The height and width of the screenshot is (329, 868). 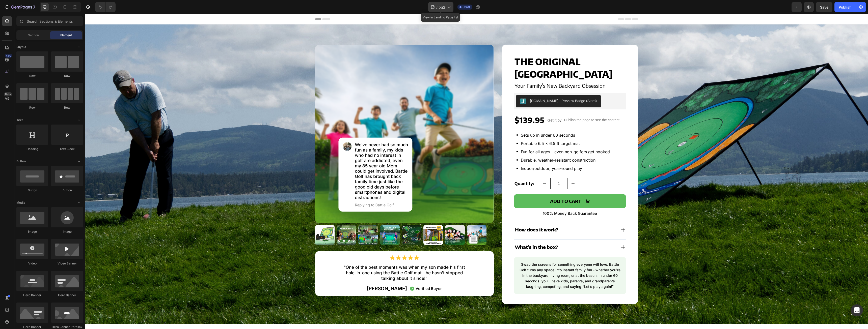 I want to click on div: Text Block, so click(x=67, y=149).